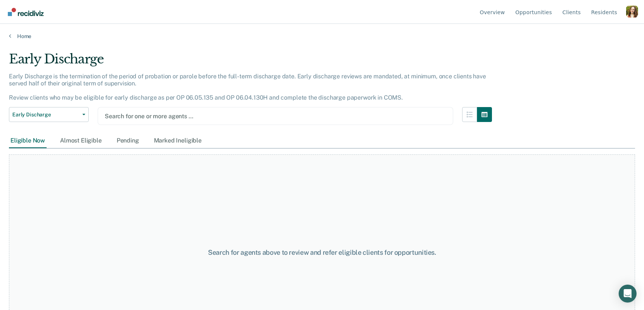  Describe the element at coordinates (247, 87) in the screenshot. I see `p: Early Discharge is the termination of the period of probation or parole before the full-term disc...` at that location.